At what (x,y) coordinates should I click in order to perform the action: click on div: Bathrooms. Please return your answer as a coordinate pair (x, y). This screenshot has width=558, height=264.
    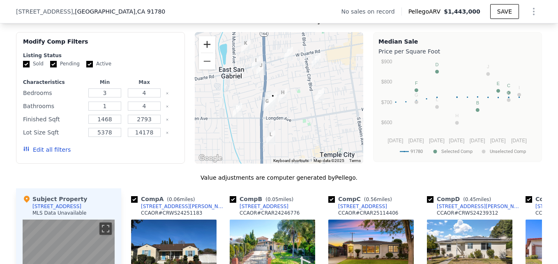
    Looking at the image, I should click on (53, 106).